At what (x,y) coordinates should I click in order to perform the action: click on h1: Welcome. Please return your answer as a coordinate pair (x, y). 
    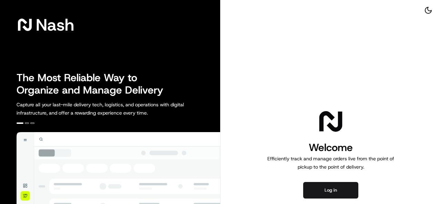
    Looking at the image, I should click on (331, 148).